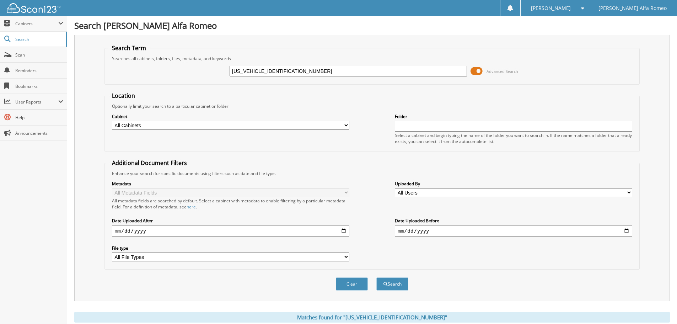  What do you see at coordinates (39, 117) in the screenshot?
I see `span: Help` at bounding box center [39, 117].